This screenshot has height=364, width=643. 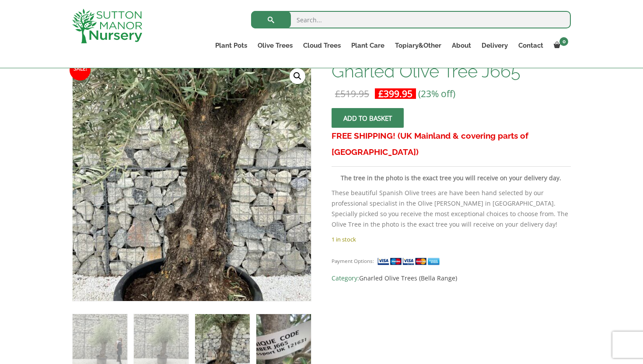 What do you see at coordinates (411, 20) in the screenshot?
I see `input: Search...` at bounding box center [411, 20].